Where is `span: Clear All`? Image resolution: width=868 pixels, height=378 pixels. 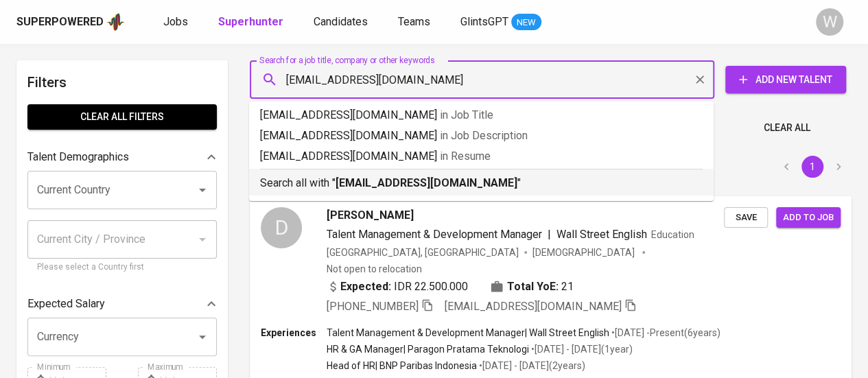
span: Clear All is located at coordinates (787, 127).